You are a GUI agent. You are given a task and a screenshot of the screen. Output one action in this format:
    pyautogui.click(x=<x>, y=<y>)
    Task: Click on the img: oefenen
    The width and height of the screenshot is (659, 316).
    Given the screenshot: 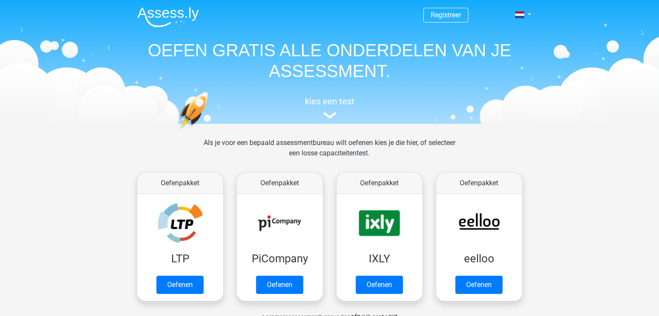 What is the action you would take?
    pyautogui.click(x=210, y=131)
    